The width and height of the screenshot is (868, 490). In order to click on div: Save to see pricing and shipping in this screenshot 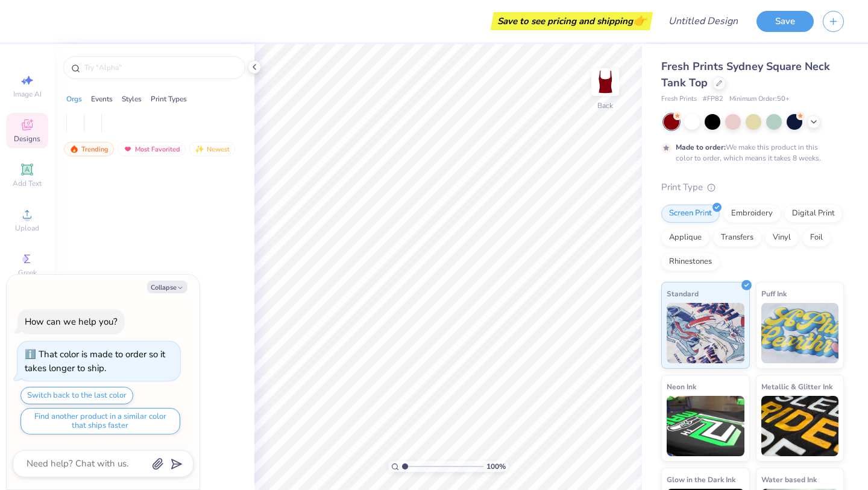, I will do `click(572, 21)`.